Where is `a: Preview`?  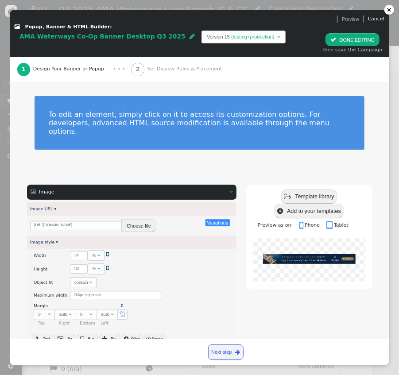
a: Preview is located at coordinates (350, 19).